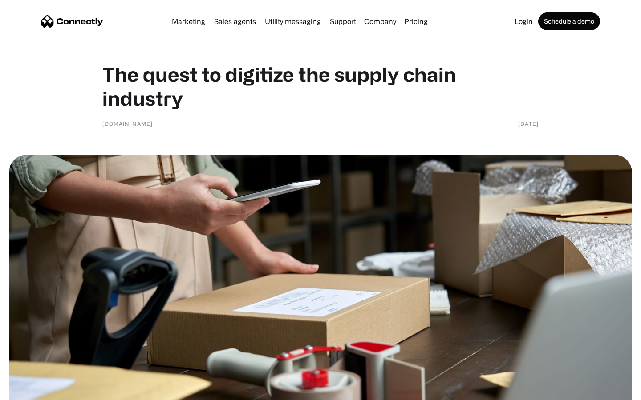 The height and width of the screenshot is (400, 641). What do you see at coordinates (523, 21) in the screenshot?
I see `a: Login` at bounding box center [523, 21].